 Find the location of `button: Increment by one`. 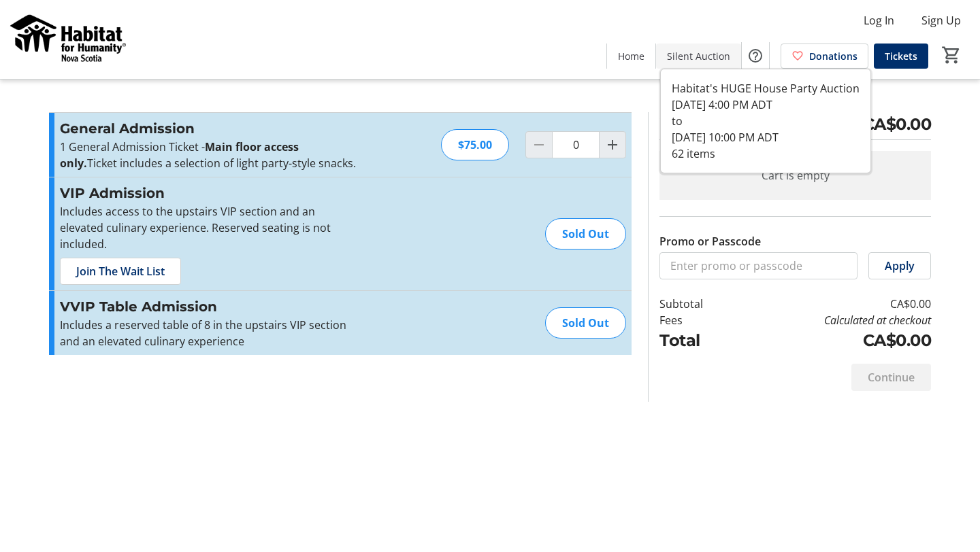

button: Increment by one is located at coordinates (612, 145).